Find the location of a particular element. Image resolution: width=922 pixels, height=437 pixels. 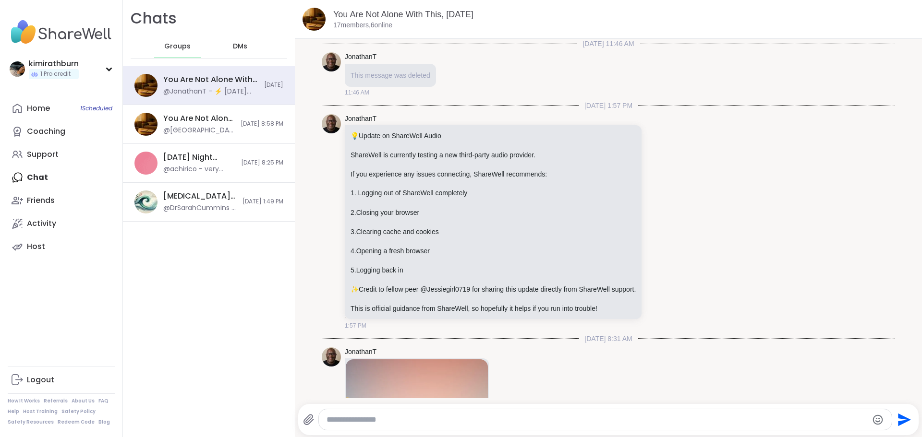

a: FAQ is located at coordinates (103, 401).